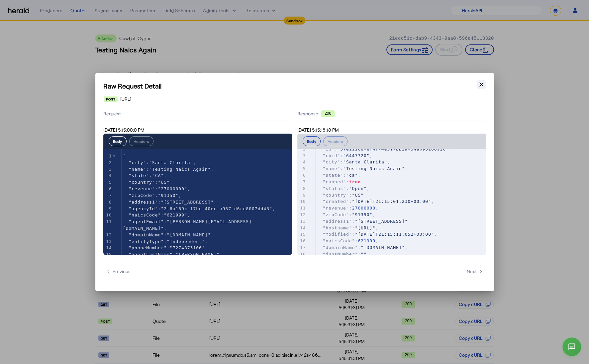 The height and width of the screenshot is (364, 589). I want to click on button: Previous, so click(118, 272).